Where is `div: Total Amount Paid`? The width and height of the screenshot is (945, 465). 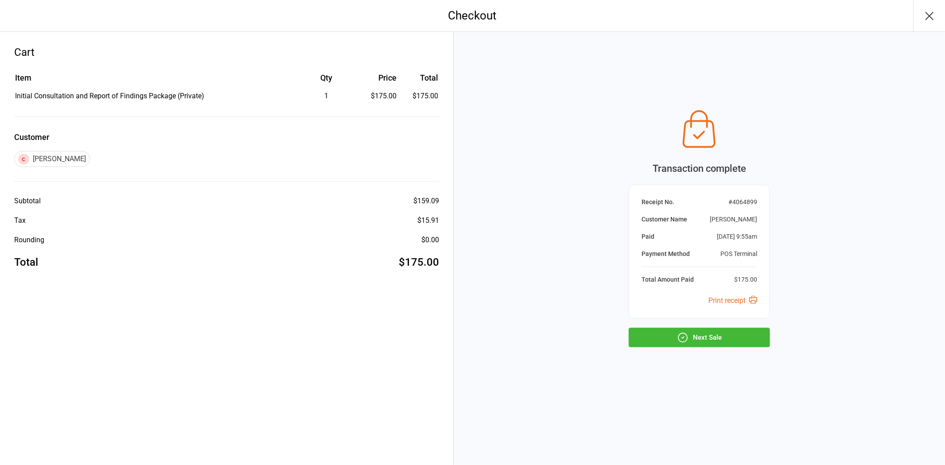 div: Total Amount Paid is located at coordinates (668, 280).